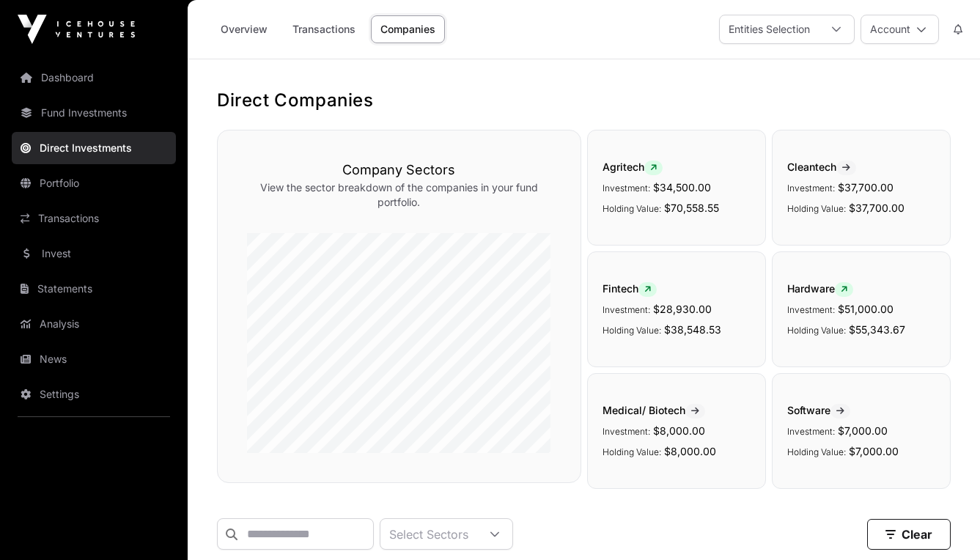  Describe the element at coordinates (693, 330) in the screenshot. I see `span: $38,548.53` at that location.